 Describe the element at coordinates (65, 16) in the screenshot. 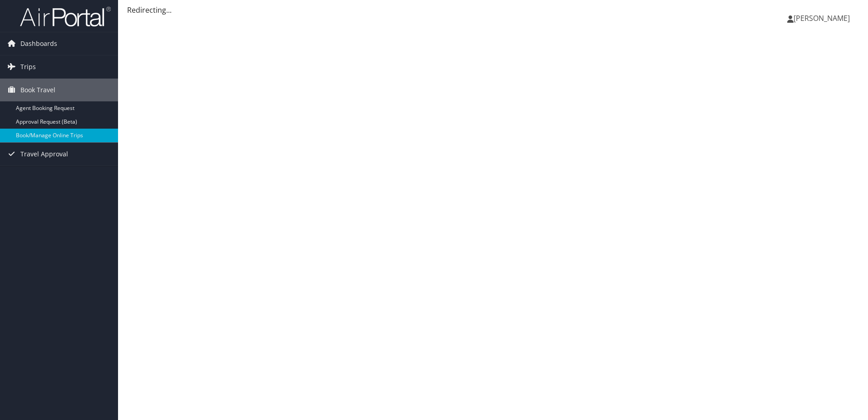

I see `img: airportal-logo.png` at that location.